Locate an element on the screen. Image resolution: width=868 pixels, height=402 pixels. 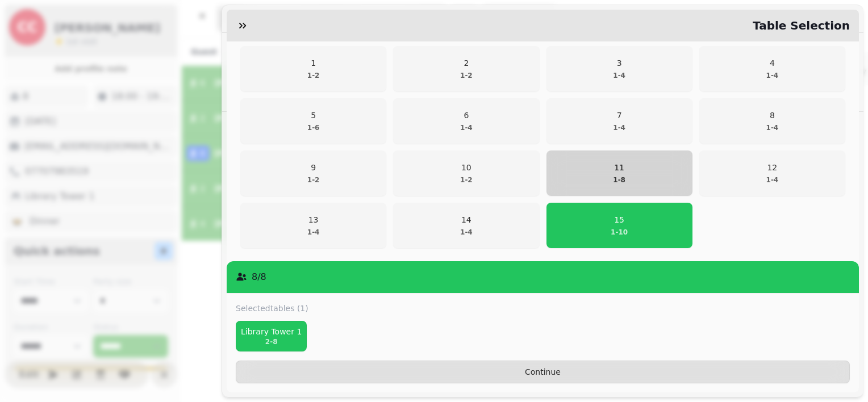
img: logo_orange.svg is located at coordinates (23, 23).